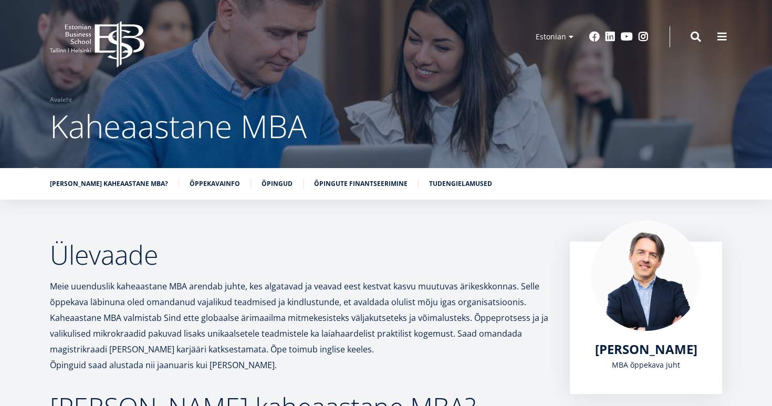 The width and height of the screenshot is (772, 406). I want to click on a: Avaleht, so click(61, 100).